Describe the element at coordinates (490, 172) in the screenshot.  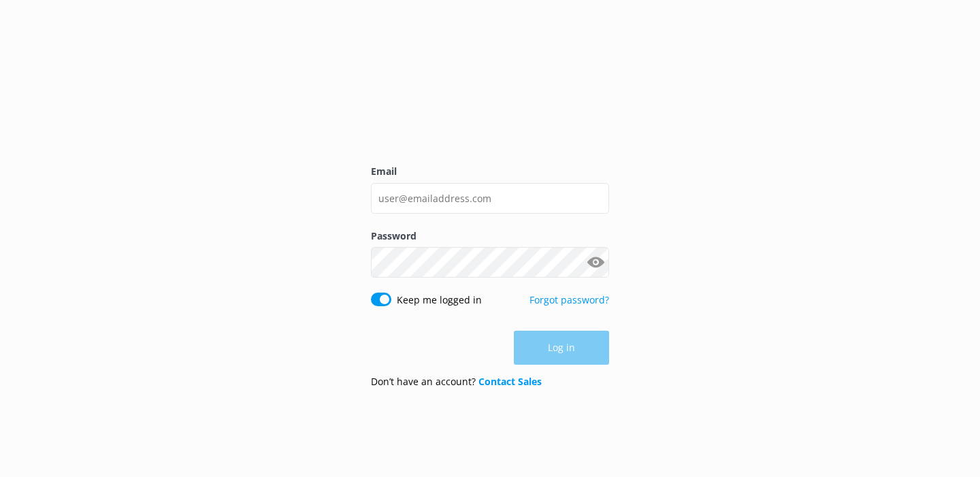
I see `label: Email` at that location.